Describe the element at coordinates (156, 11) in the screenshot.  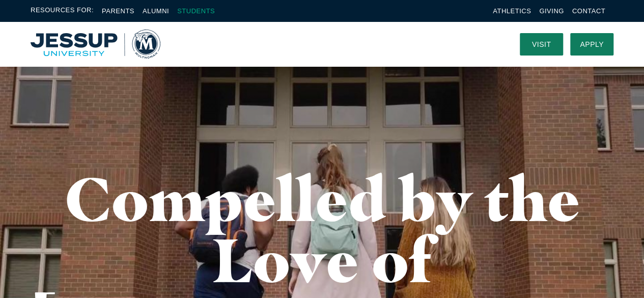
I see `a: Alumni` at that location.